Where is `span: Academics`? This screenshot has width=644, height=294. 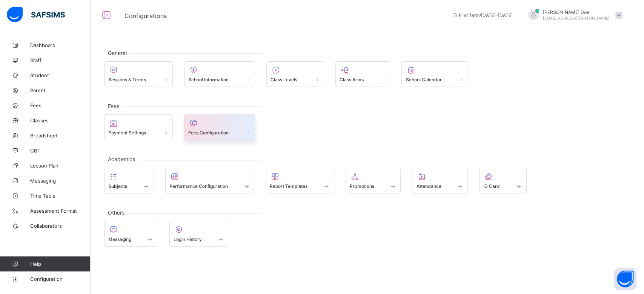
span: Academics is located at coordinates (121, 159).